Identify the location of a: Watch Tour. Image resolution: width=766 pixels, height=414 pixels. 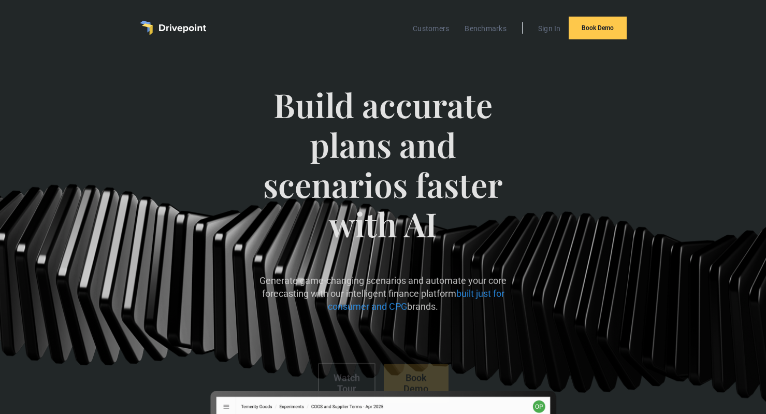
(346, 383).